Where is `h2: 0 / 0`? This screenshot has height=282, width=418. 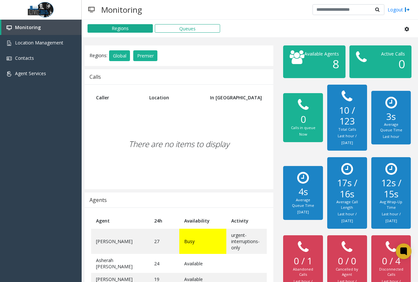 h2: 0 / 0 is located at coordinates (347, 261).